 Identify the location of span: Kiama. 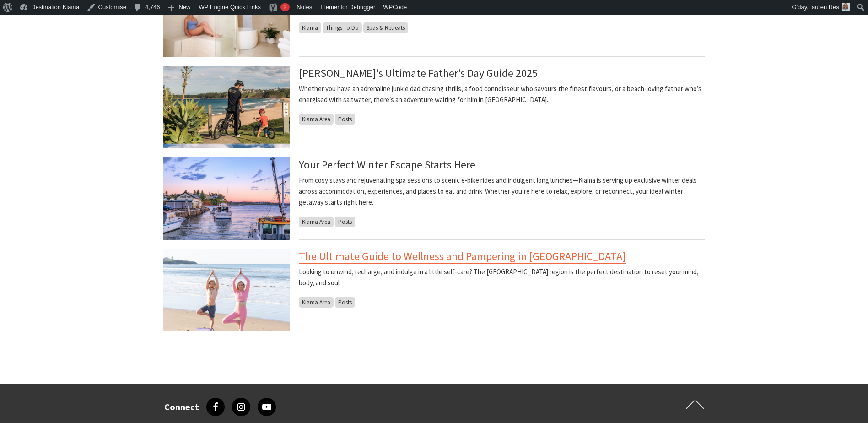
(309, 28).